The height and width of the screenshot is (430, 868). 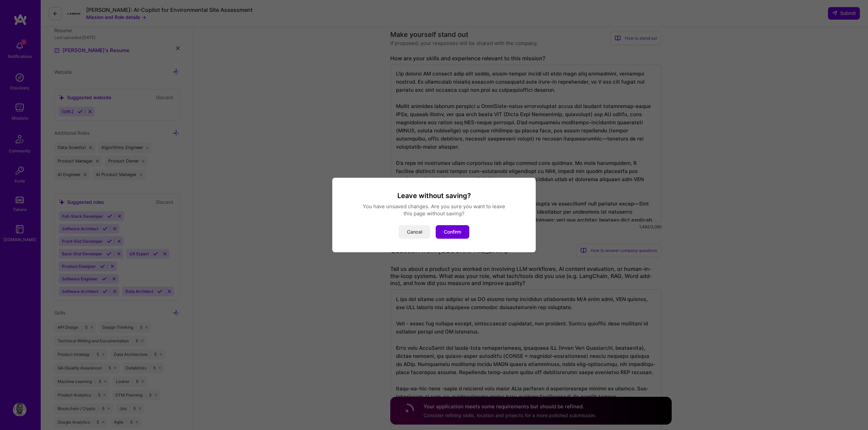 What do you see at coordinates (434, 196) in the screenshot?
I see `h3: Leave without saving?` at bounding box center [434, 196].